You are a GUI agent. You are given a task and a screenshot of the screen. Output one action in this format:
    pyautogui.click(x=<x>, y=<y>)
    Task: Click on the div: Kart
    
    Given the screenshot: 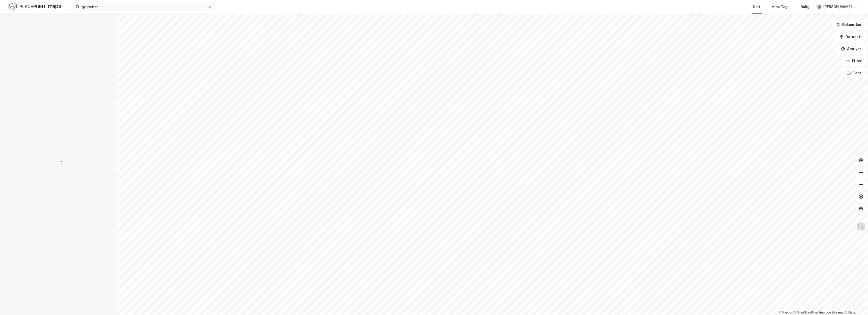 What is the action you would take?
    pyautogui.click(x=757, y=7)
    